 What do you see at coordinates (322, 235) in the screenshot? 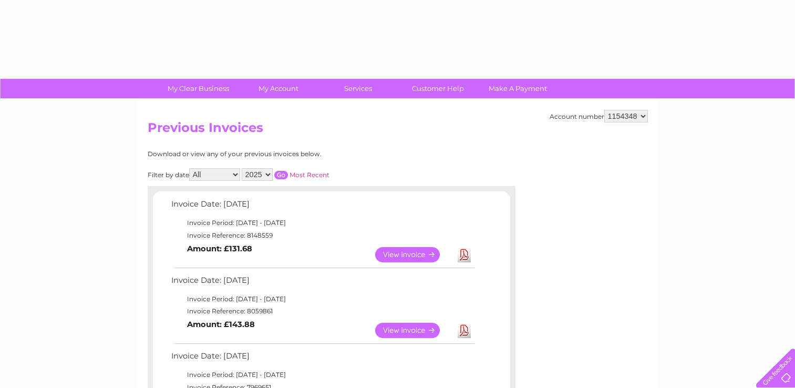
I see `td: Invoice Reference: 8148559` at bounding box center [322, 235].